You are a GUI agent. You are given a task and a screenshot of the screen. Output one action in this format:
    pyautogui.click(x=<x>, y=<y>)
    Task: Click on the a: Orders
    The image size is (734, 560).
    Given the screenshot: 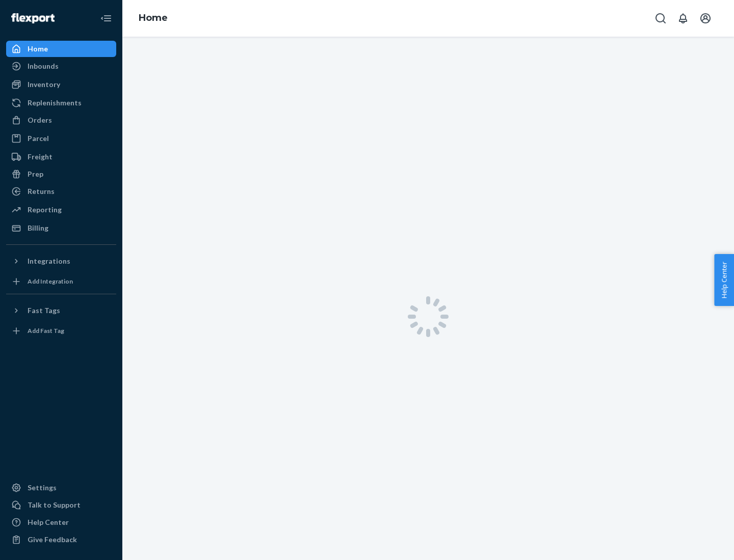 What is the action you would take?
    pyautogui.click(x=61, y=120)
    